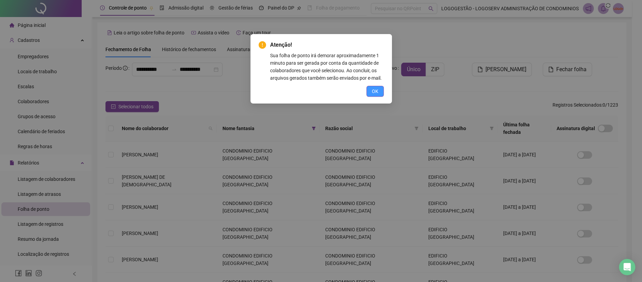 This screenshot has width=642, height=282. What do you see at coordinates (375, 91) in the screenshot?
I see `span: OK` at bounding box center [375, 91].